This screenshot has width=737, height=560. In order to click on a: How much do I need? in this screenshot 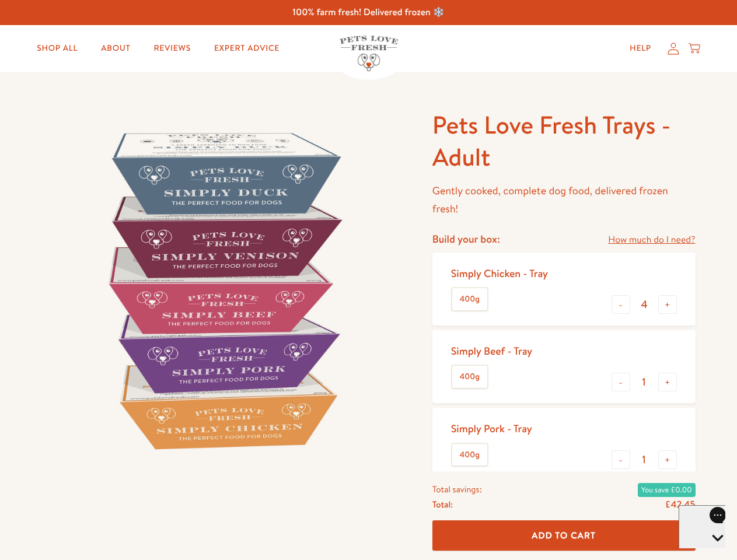, I will do `click(651, 240)`.